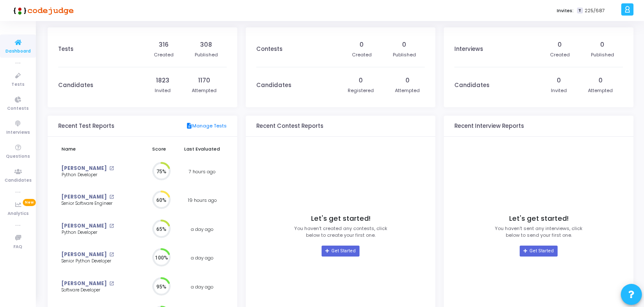 Image resolution: width=644 pixels, height=307 pixels. Describe the element at coordinates (18, 180) in the screenshot. I see `span: Candidates` at that location.